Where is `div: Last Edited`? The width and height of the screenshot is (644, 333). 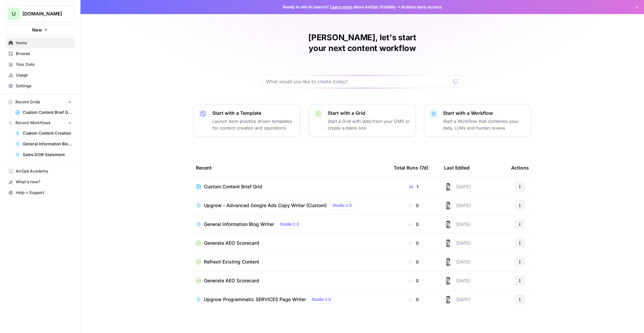 div: Last Edited is located at coordinates (457, 167).